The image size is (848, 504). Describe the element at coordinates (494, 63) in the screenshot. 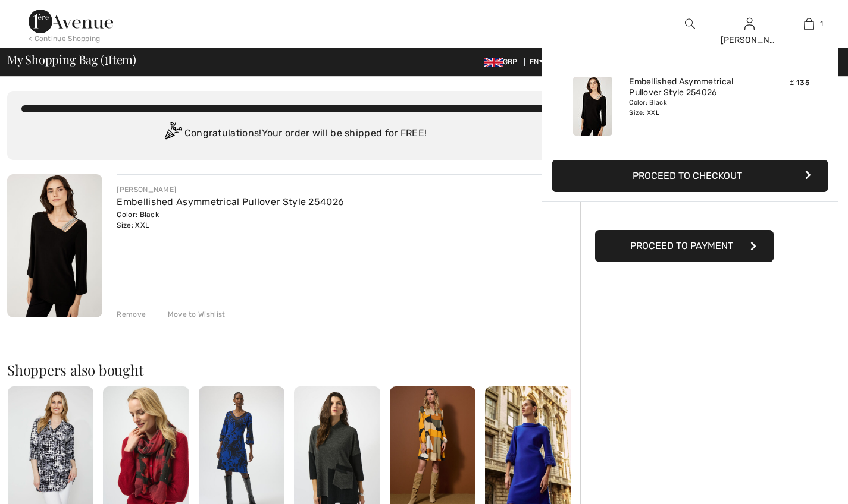

I see `img: UK Pound` at that location.